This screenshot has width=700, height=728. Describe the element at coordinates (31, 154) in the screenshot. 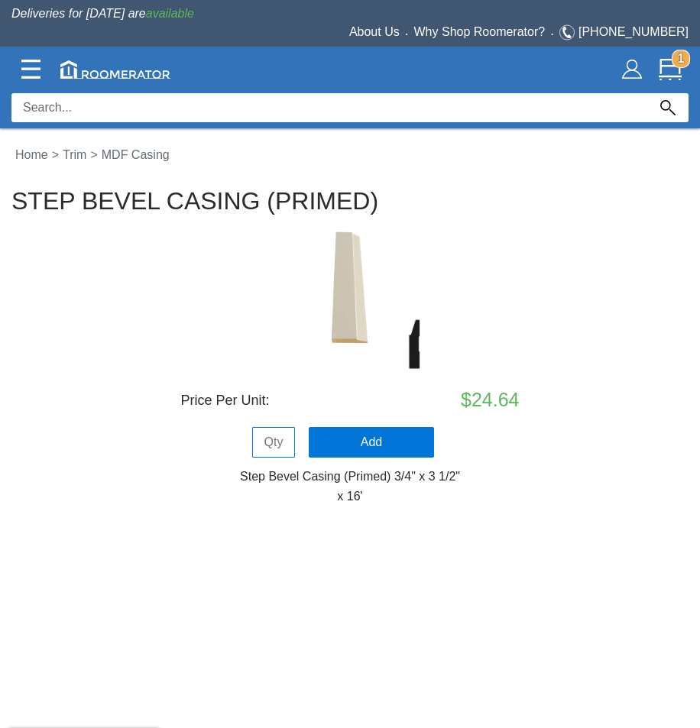

I see `a: Home` at that location.